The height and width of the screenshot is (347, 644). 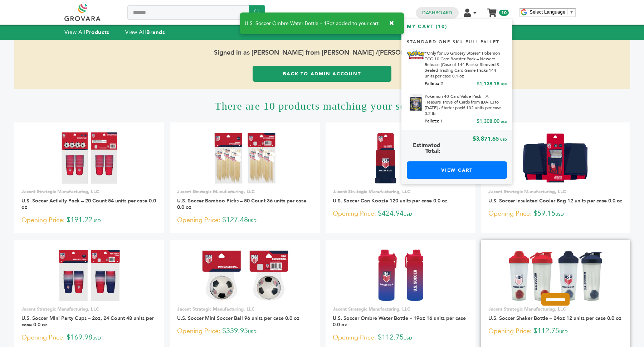 What do you see at coordinates (400, 158) in the screenshot?
I see `img: U.S. Soccer Can Koozie 120 units per case 0.0 oz` at bounding box center [400, 158].